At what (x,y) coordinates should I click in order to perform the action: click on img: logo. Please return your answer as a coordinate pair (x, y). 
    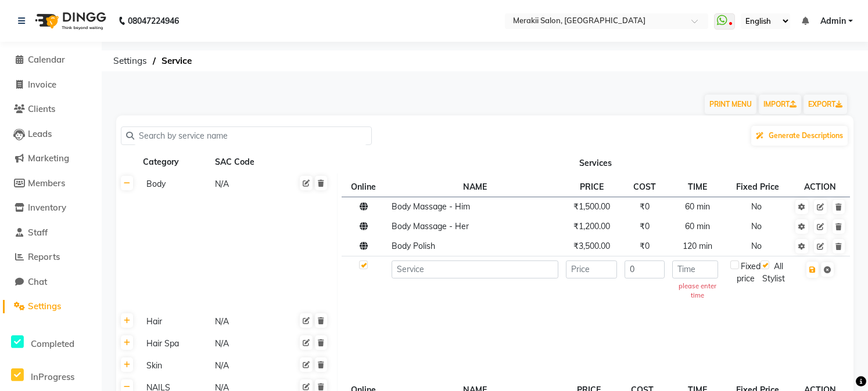
    Looking at the image, I should click on (69, 21).